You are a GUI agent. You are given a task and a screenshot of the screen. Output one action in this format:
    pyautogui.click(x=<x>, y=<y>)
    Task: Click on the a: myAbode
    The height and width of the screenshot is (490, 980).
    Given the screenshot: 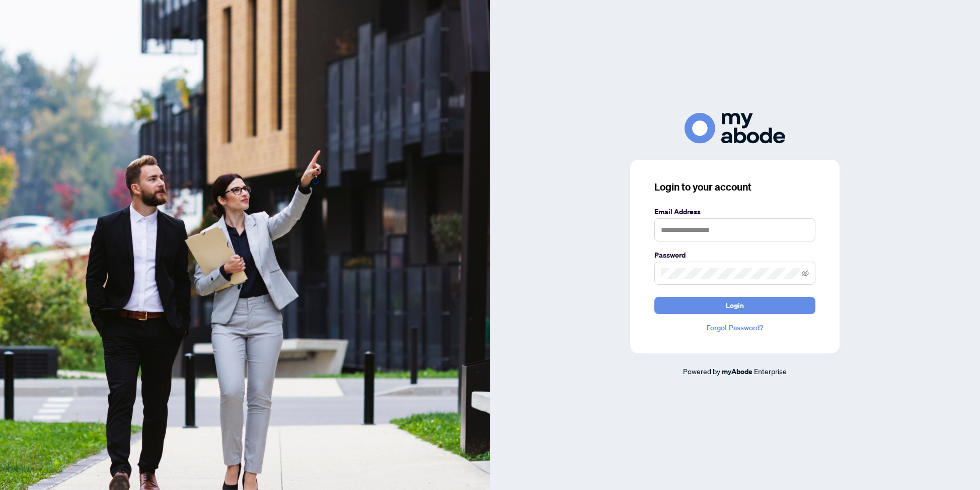 What is the action you would take?
    pyautogui.click(x=737, y=371)
    